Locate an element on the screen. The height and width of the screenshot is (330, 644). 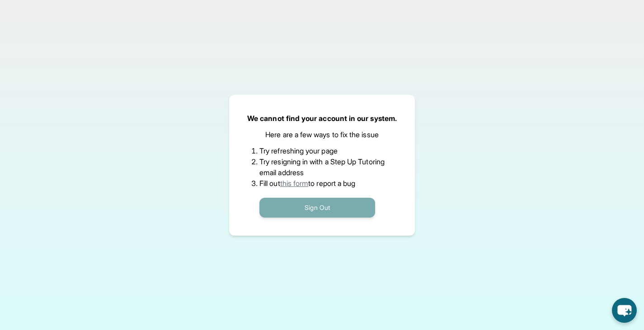
button: chat-button is located at coordinates (624, 310).